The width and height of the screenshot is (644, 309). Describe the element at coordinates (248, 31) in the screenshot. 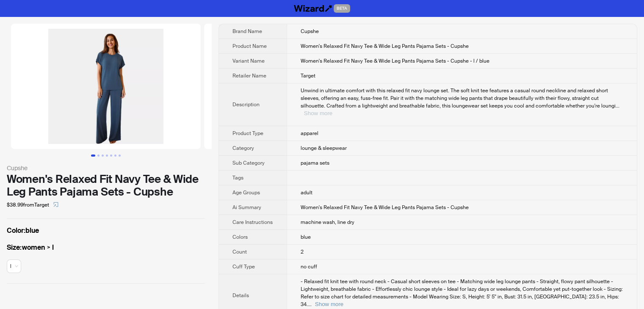

I see `span: Brand Name` at that location.